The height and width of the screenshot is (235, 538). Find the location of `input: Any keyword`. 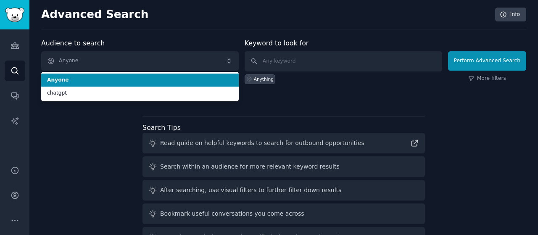

input: Any keyword is located at coordinates (343, 61).